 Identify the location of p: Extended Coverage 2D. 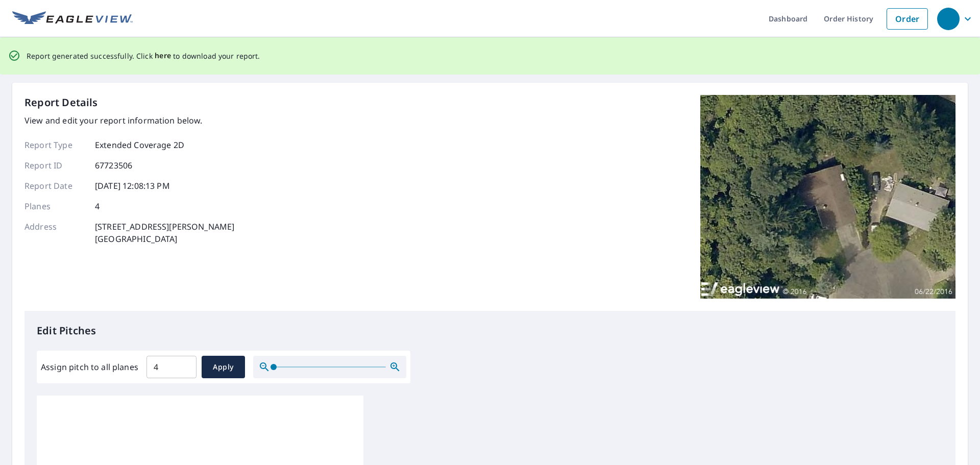
(139, 145).